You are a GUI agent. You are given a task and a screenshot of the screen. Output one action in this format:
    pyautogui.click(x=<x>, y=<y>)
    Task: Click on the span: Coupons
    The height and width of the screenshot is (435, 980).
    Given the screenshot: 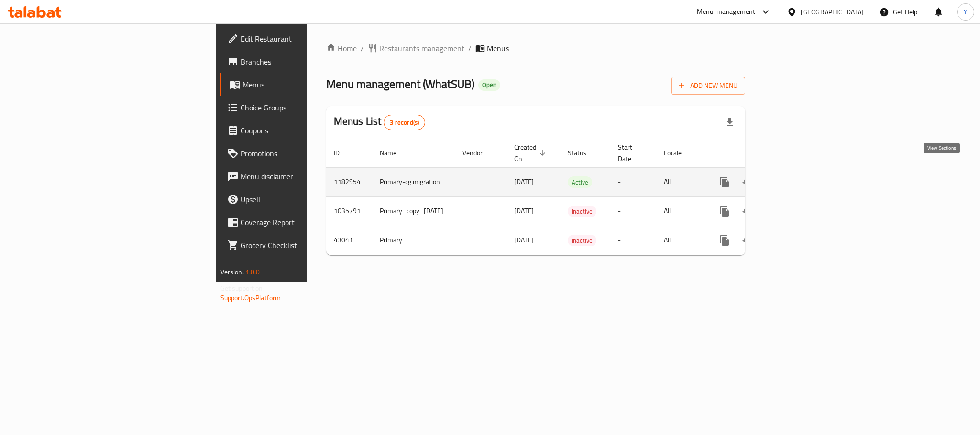 What is the action you would take?
    pyautogui.click(x=306, y=130)
    